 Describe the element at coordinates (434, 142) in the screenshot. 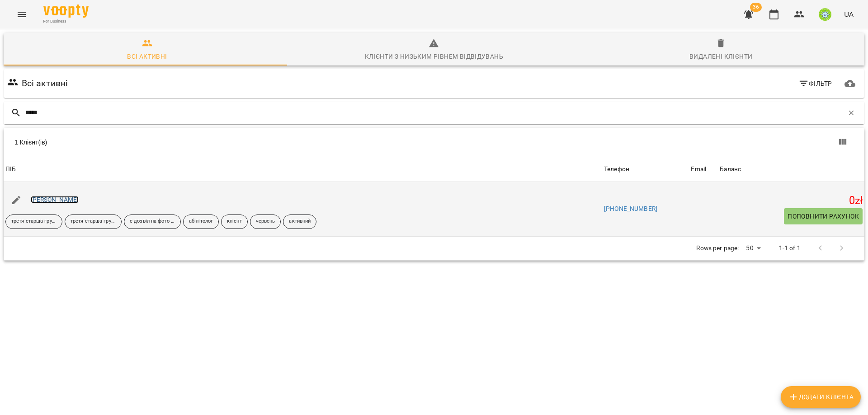

I see `div: Table Toolbar` at that location.